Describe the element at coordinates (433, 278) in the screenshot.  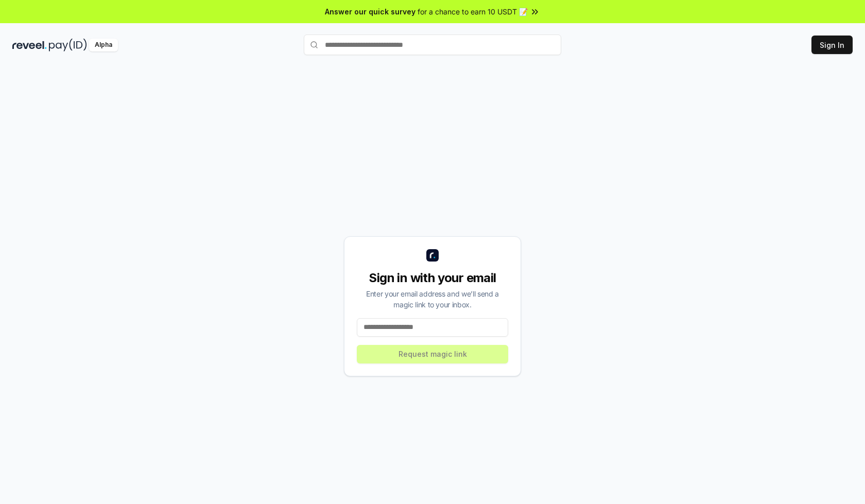
I see `div: Sign in with your email` at that location.